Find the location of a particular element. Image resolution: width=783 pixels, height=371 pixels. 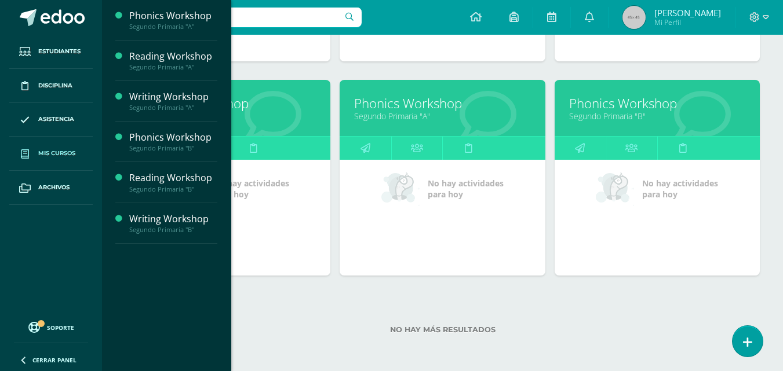

a: Writing WorkshopSegundo Primaria "A" is located at coordinates (173, 101).